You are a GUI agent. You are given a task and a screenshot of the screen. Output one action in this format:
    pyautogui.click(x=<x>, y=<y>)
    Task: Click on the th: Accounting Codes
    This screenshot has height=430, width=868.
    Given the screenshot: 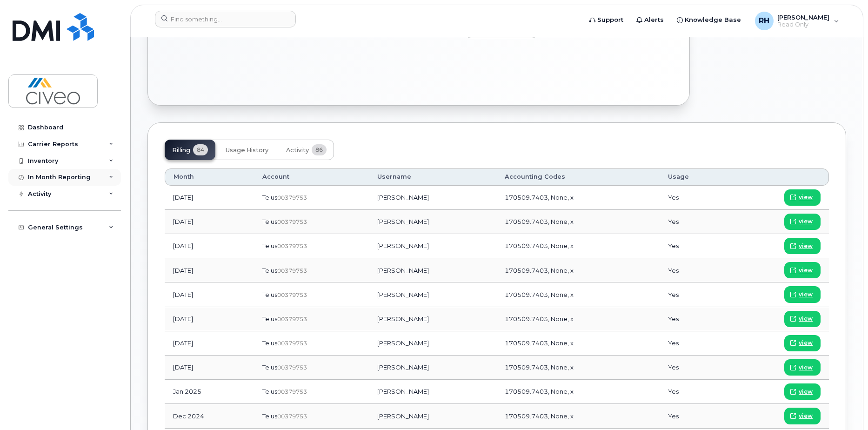 What is the action you would take?
    pyautogui.click(x=578, y=177)
    